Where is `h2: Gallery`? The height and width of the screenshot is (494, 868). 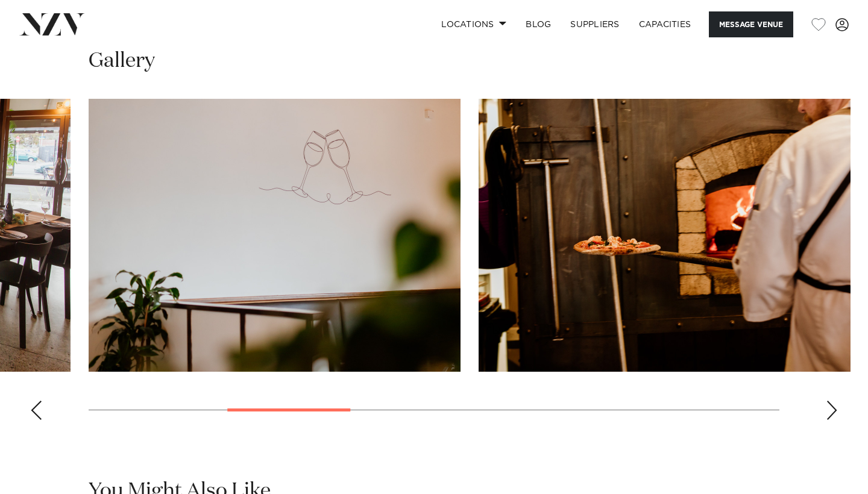
h2: Gallery is located at coordinates (122, 61).